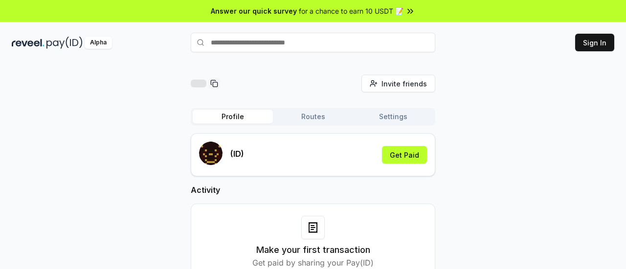 The width and height of the screenshot is (626, 269). Describe the element at coordinates (313, 263) in the screenshot. I see `p: Get paid by sharing your Pay(ID)` at that location.